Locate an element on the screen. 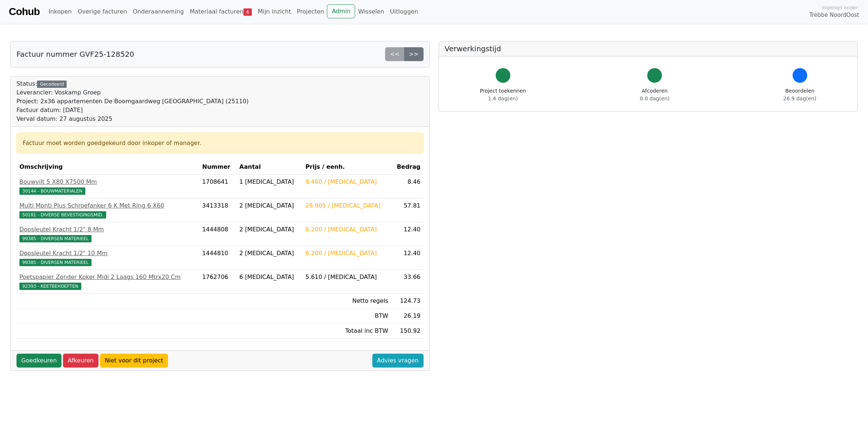 Image resolution: width=868 pixels, height=421 pixels. span: 1.4 dag(en) is located at coordinates (503, 99).